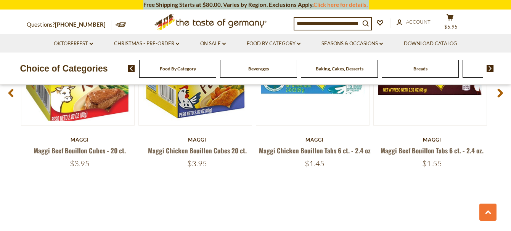 This screenshot has height=231, width=511. What do you see at coordinates (420, 69) in the screenshot?
I see `span: Breads` at bounding box center [420, 69].